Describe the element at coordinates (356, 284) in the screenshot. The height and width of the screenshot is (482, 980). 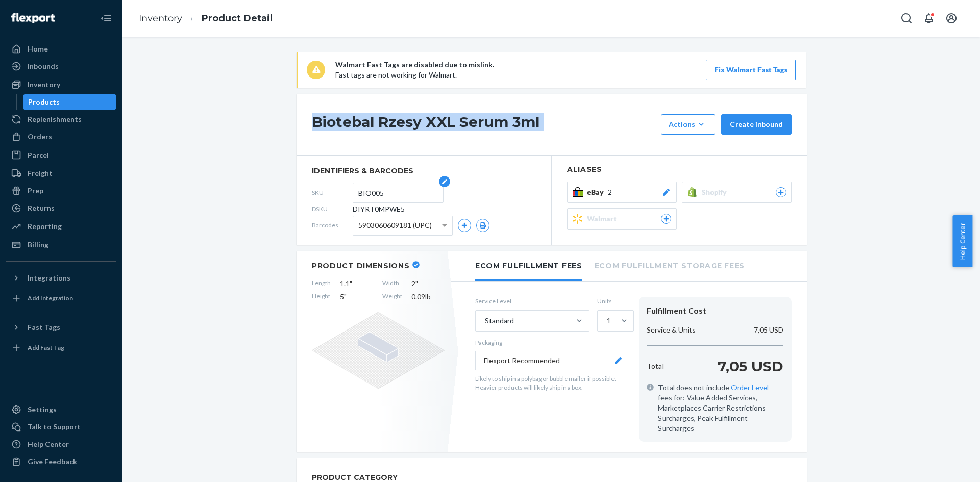
I see `span: 1.1` at that location.